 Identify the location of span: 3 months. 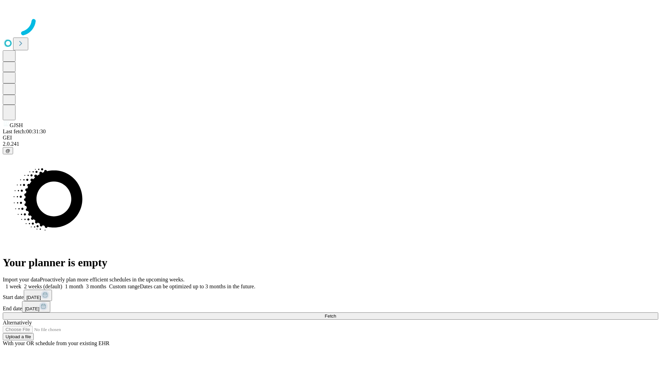
(96, 286).